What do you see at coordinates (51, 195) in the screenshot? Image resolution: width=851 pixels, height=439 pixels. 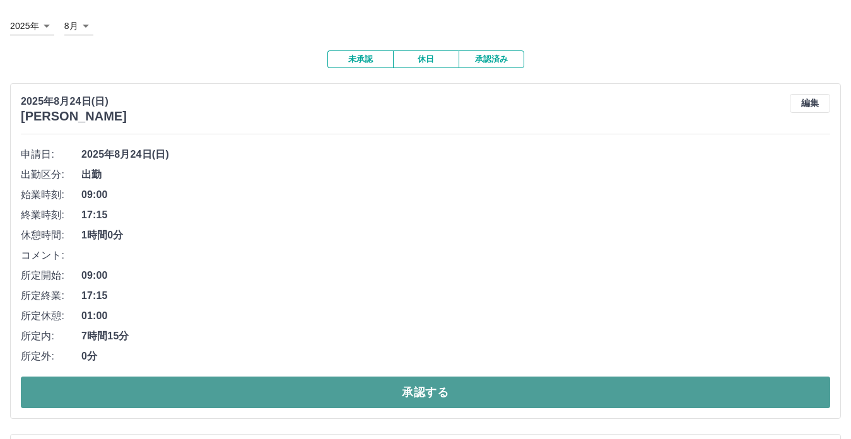 I see `span: 始業時刻:` at bounding box center [51, 195].